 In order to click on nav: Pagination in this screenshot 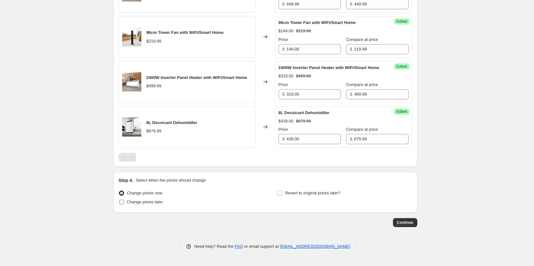, I will do `click(127, 157)`.